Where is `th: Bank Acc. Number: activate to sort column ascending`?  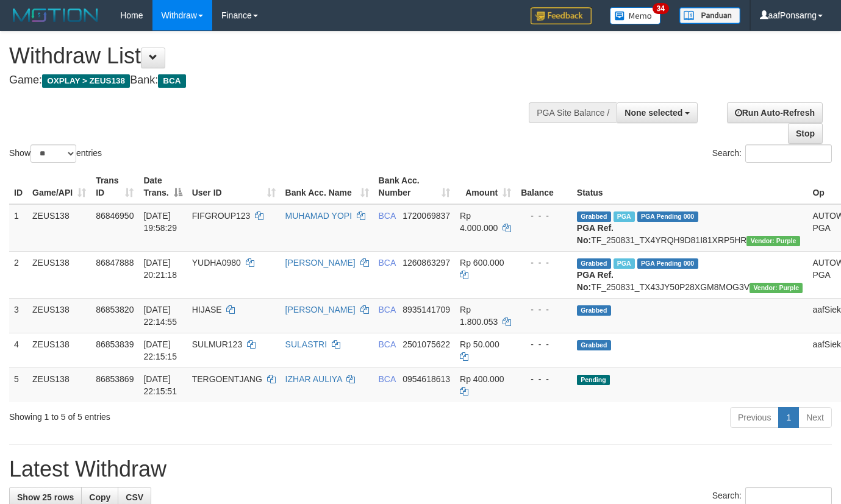 th: Bank Acc. Number: activate to sort column ascending is located at coordinates (415, 186).